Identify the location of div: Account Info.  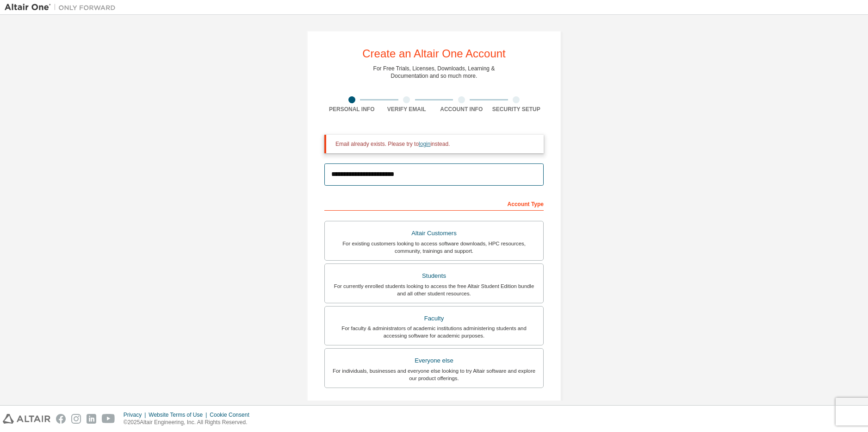
(462, 109).